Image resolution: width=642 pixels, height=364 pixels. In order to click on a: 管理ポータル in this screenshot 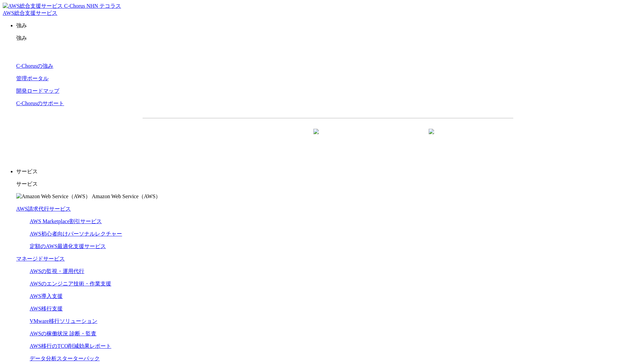, I will do `click(32, 78)`.